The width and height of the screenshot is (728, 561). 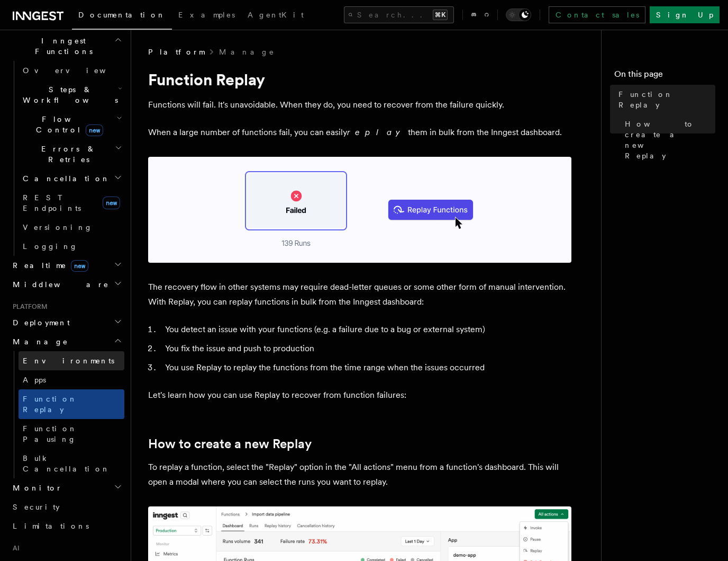 What do you see at coordinates (122, 16) in the screenshot?
I see `a: Documentation` at bounding box center [122, 16].